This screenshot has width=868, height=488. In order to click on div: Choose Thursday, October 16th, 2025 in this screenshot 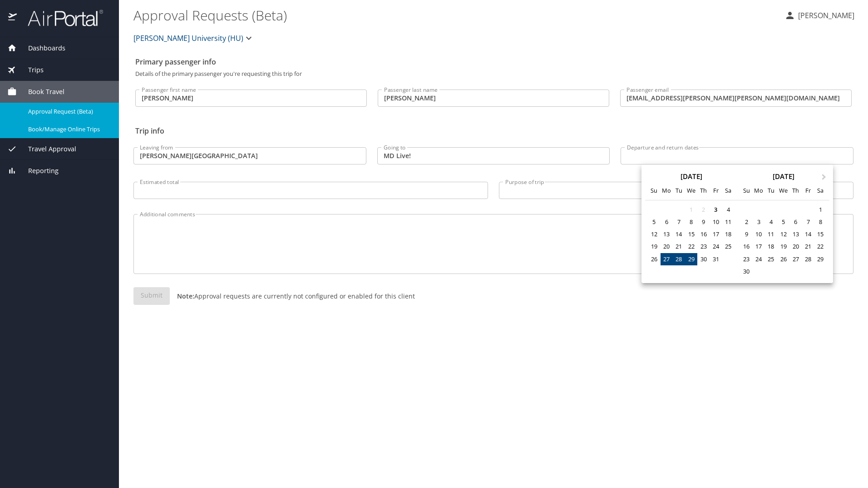, I will do `click(703, 234)`.